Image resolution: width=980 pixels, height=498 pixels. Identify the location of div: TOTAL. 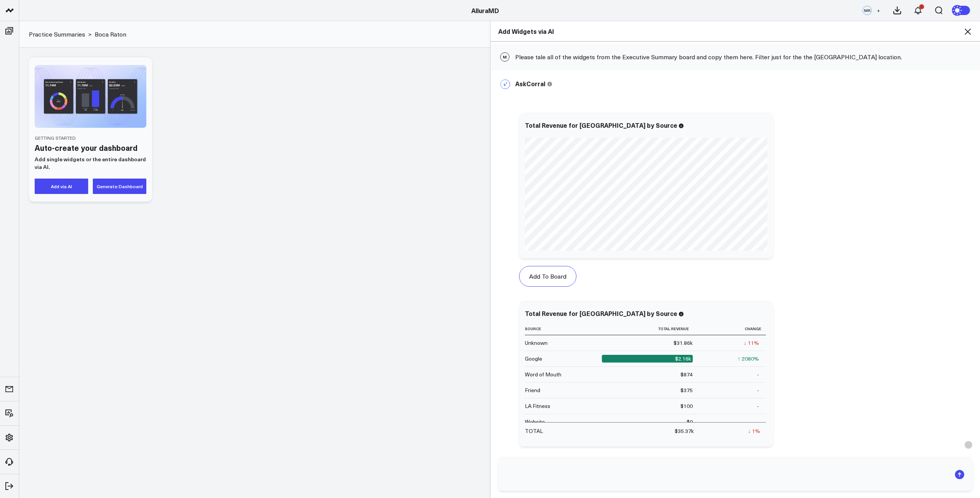
(534, 431).